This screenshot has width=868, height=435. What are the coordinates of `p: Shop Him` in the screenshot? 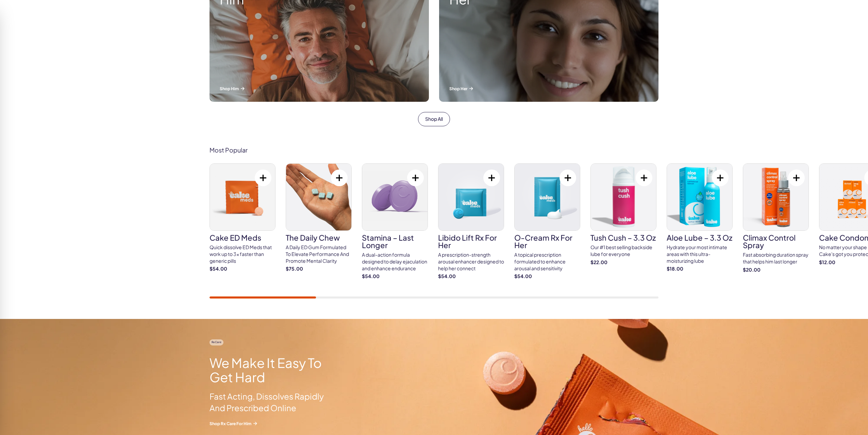 It's located at (319, 88).